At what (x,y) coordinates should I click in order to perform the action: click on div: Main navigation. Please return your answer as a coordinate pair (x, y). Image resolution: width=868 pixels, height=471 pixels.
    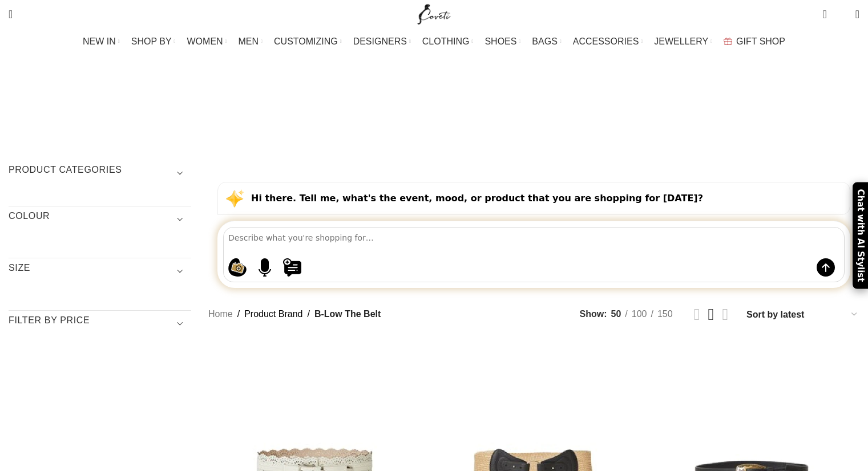
    Looking at the image, I should click on (433, 41).